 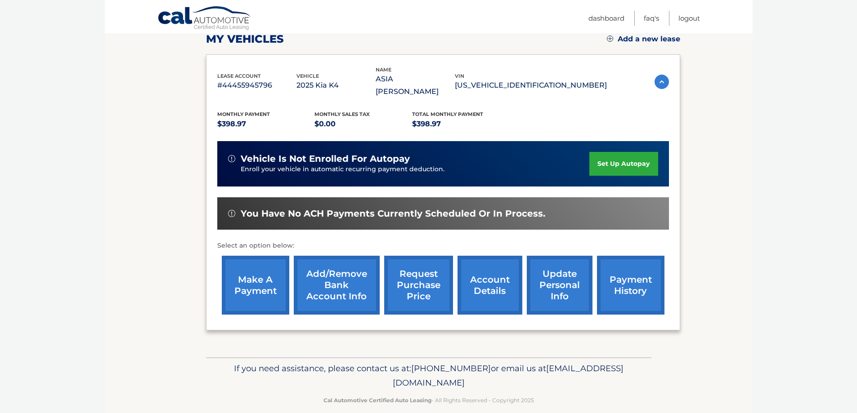 I want to click on p: 2025 Kia K4, so click(x=336, y=85).